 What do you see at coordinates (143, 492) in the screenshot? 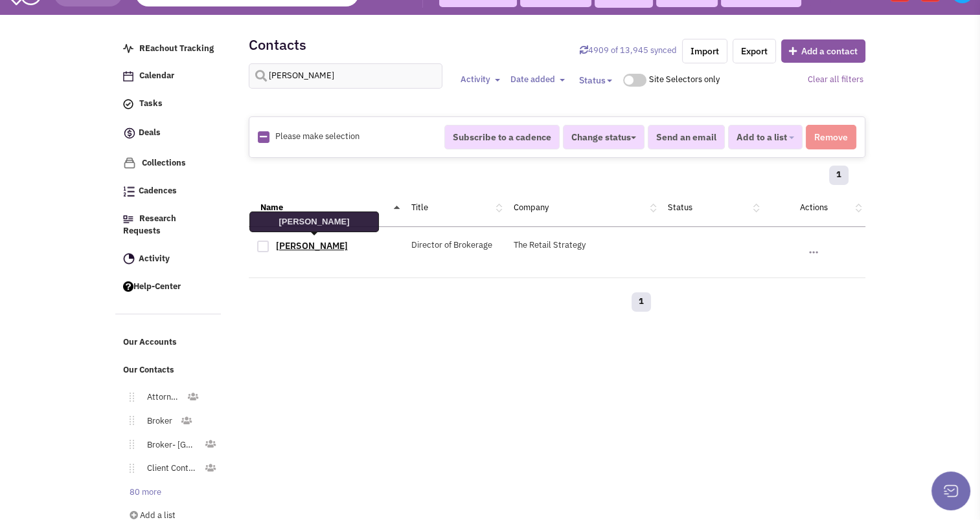
I see `a: 80 more` at bounding box center [143, 492].